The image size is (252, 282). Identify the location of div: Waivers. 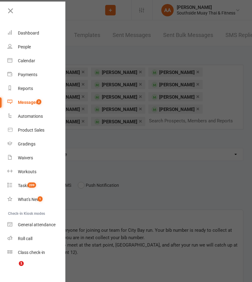
(25, 158).